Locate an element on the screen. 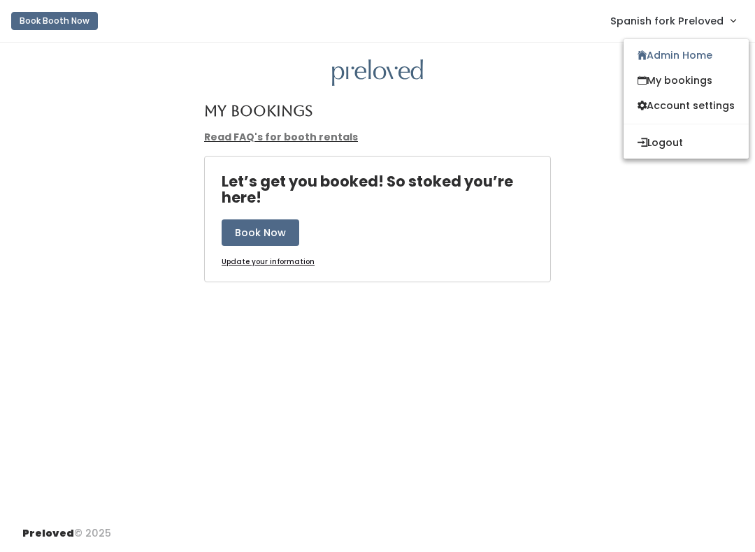 The image size is (755, 552). a: Admin Home is located at coordinates (685, 55).